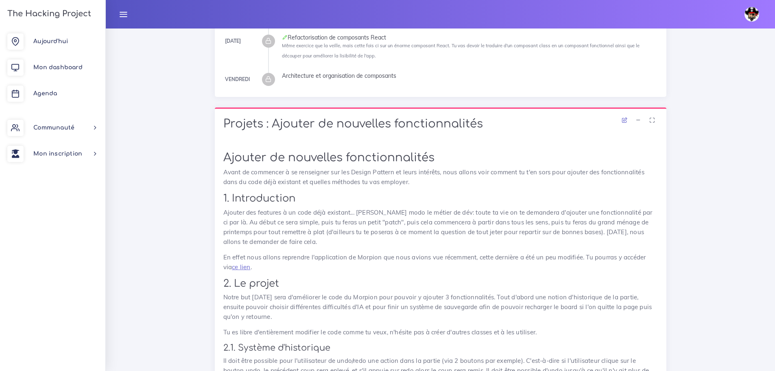 The image size is (775, 371). I want to click on span: Mon inscription, so click(58, 153).